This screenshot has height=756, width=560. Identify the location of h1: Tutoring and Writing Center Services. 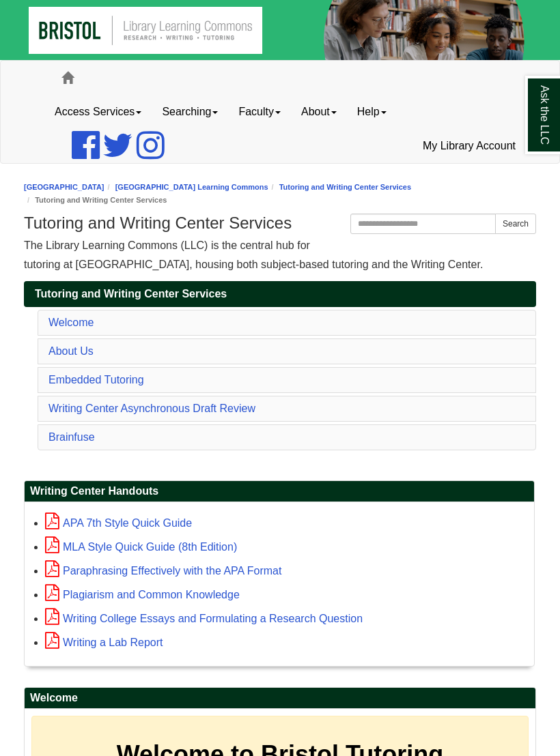
(280, 223).